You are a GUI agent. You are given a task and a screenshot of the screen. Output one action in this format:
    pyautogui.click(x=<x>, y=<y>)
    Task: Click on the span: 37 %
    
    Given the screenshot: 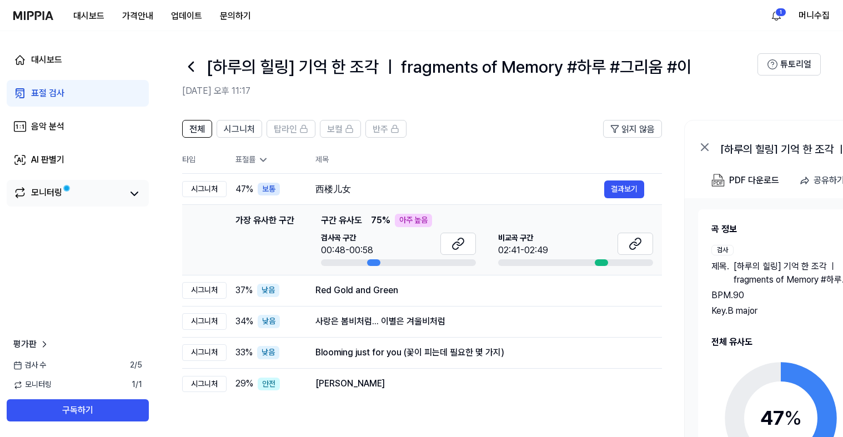 What is the action you would take?
    pyautogui.click(x=244, y=290)
    